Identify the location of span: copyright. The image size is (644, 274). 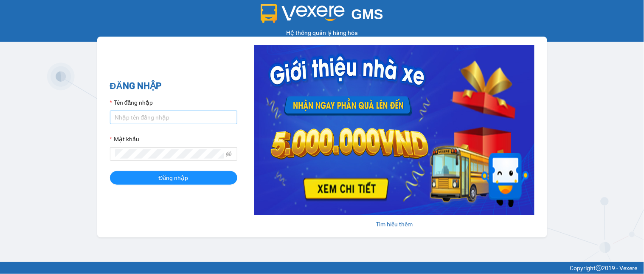
(599, 268).